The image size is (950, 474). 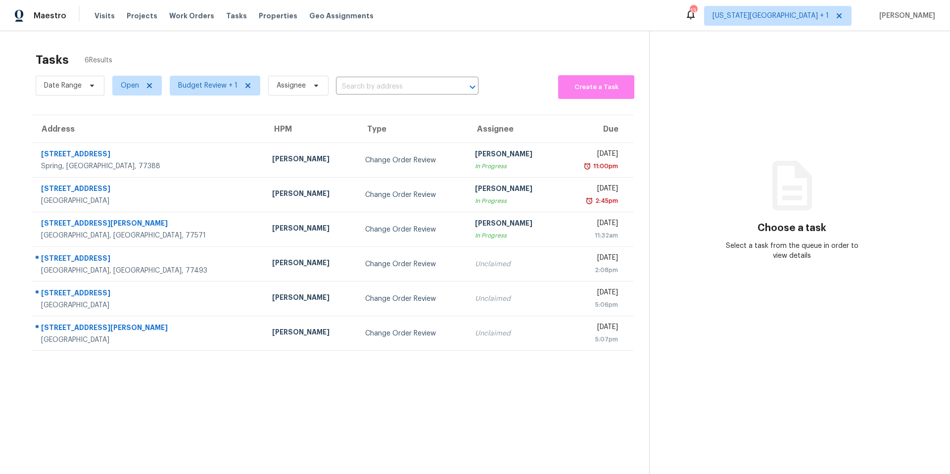 I want to click on button: Create a Task, so click(x=596, y=87).